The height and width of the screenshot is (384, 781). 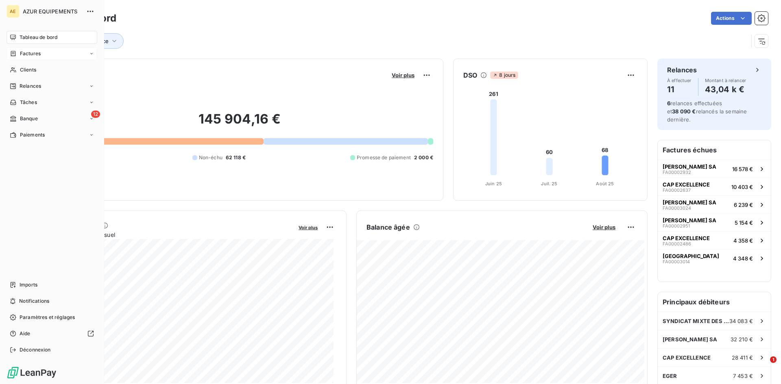 I want to click on span: Aide, so click(x=25, y=334).